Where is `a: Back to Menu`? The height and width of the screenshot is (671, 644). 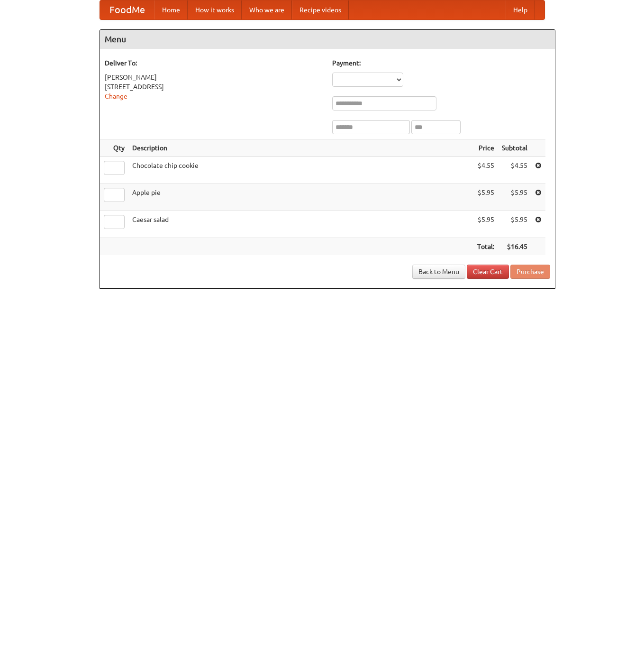 a: Back to Menu is located at coordinates (439, 271).